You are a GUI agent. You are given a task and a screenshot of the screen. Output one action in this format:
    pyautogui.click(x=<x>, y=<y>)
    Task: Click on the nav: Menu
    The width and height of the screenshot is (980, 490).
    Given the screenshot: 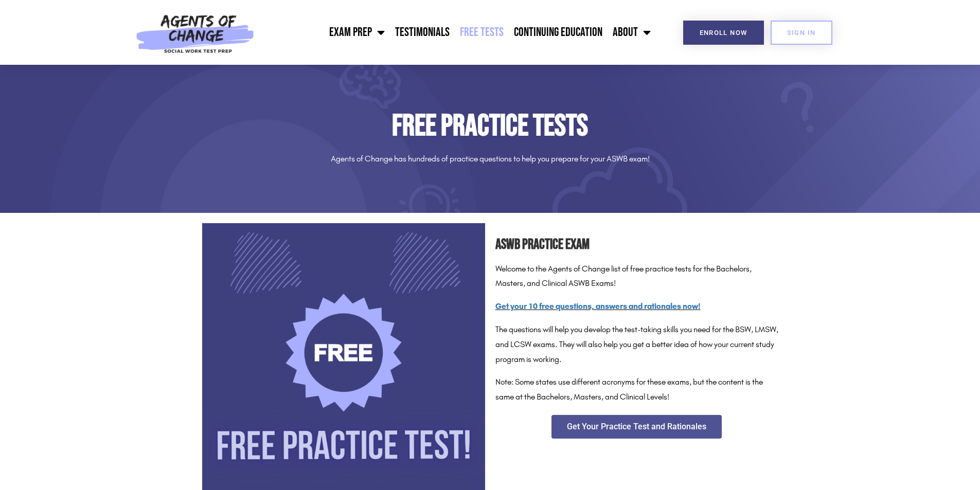 What is the action you would take?
    pyautogui.click(x=458, y=33)
    